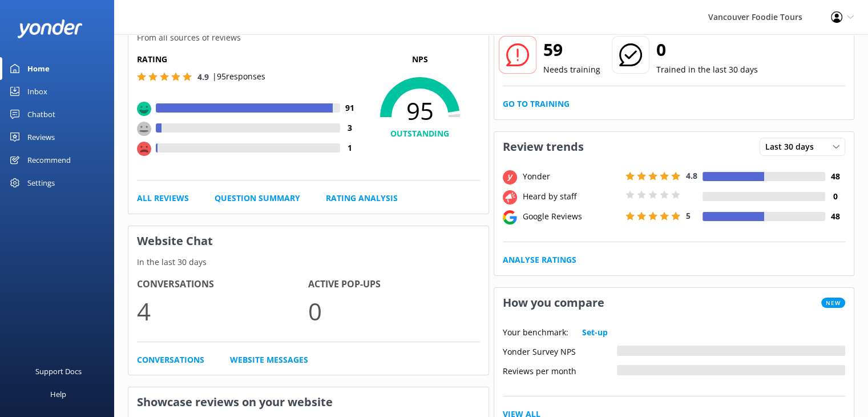 This screenshot has height=417, width=868. Describe the element at coordinates (223, 285) in the screenshot. I see `h4: Conversations` at that location.